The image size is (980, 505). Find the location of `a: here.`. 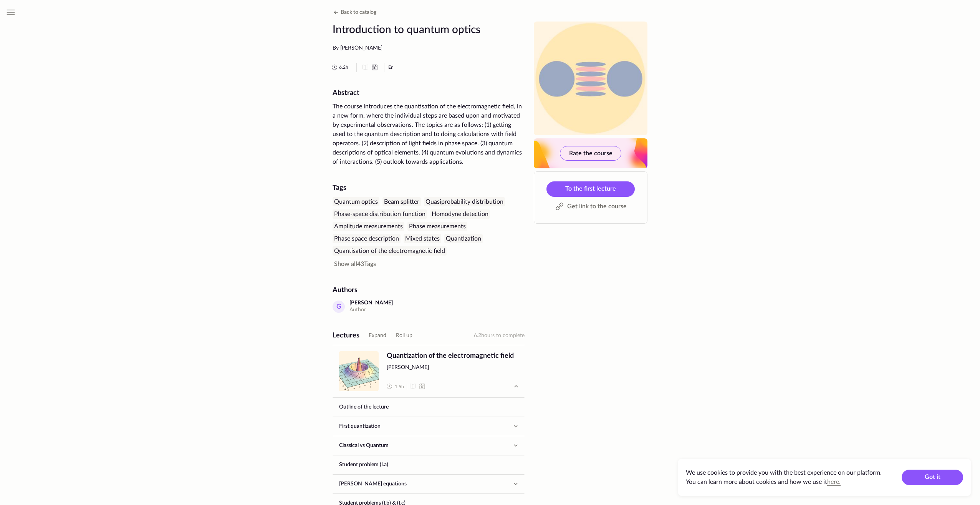

a: here. is located at coordinates (834, 482).